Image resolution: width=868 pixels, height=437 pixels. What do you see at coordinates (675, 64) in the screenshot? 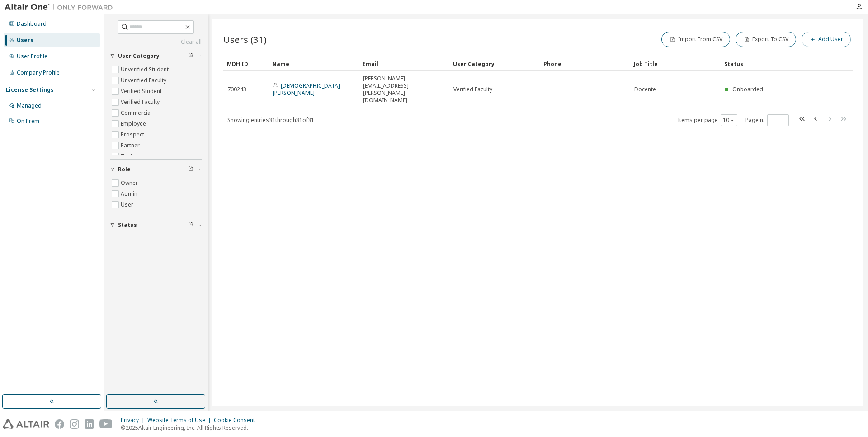
I see `div: Job Title` at bounding box center [675, 64].